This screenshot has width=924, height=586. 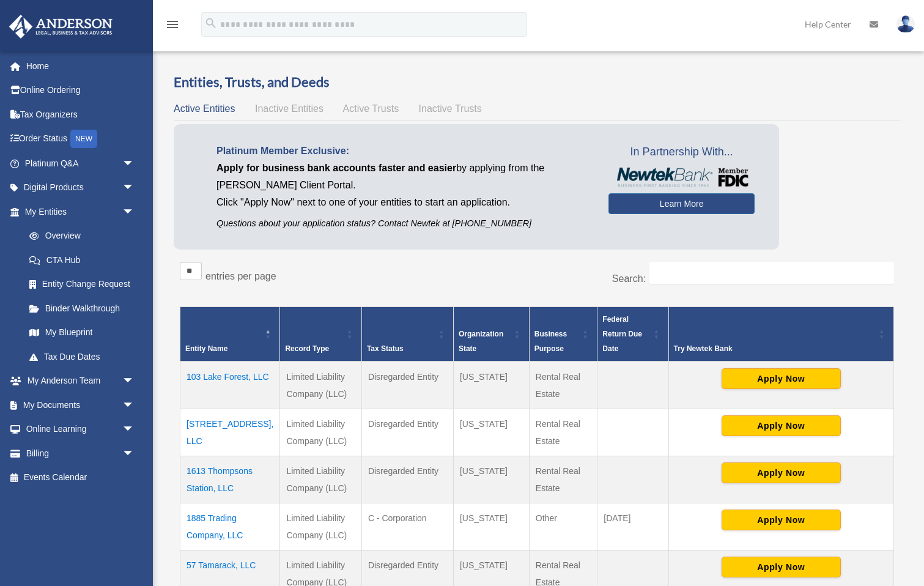 What do you see at coordinates (79, 236) in the screenshot?
I see `a: Overview` at bounding box center [79, 236].